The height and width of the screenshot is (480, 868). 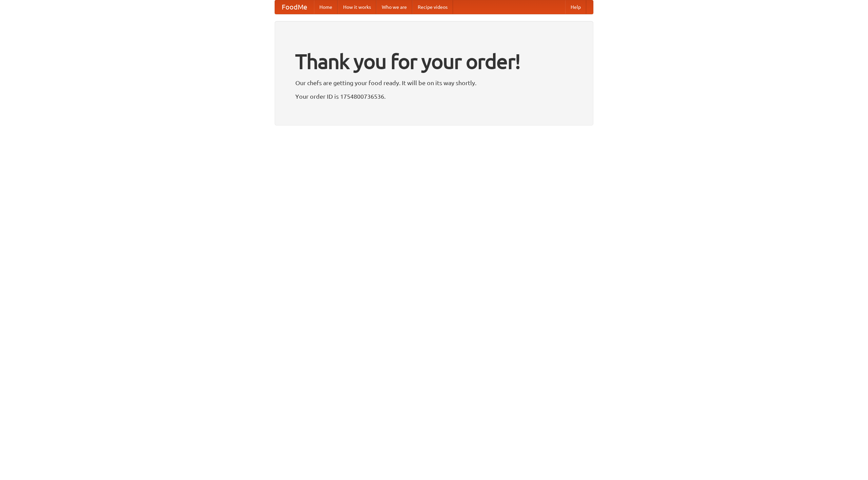 I want to click on h1: Thank you for your order!, so click(x=434, y=62).